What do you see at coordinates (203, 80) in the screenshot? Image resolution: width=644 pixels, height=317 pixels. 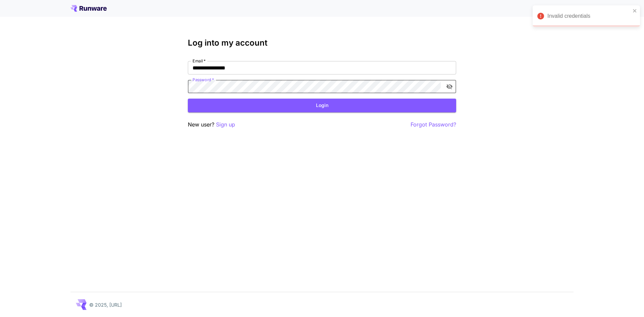 I see `label: Password` at bounding box center [203, 80].